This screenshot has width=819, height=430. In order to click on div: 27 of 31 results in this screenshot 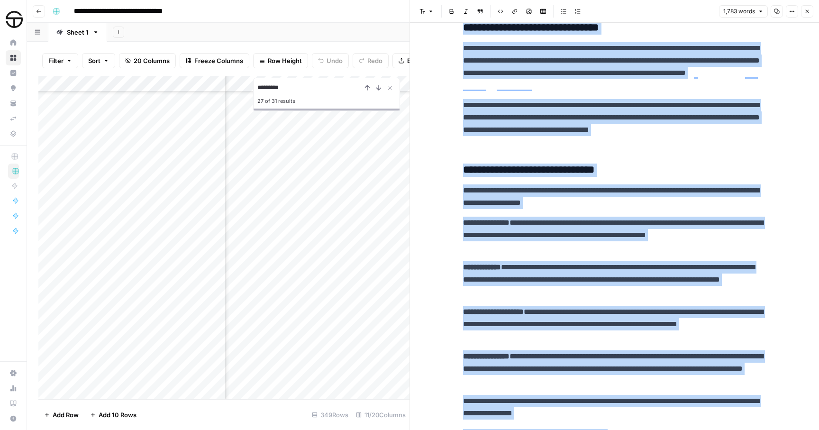, I will do `click(326, 101)`.